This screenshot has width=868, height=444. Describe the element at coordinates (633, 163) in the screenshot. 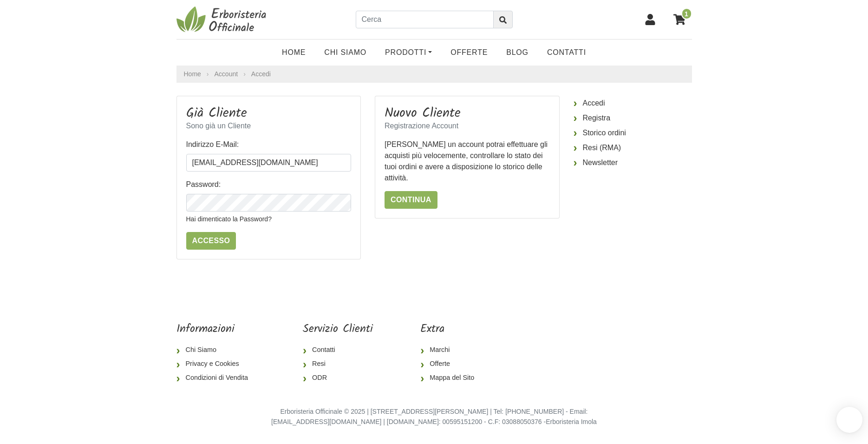

I see `a: Newsletter` at that location.